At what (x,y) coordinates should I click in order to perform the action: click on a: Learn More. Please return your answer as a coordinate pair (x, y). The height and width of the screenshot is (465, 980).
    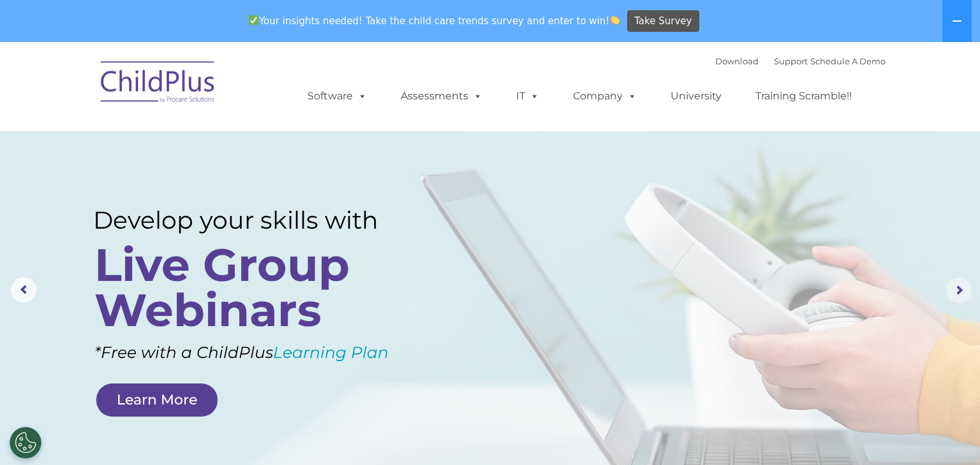
    Looking at the image, I should click on (157, 400).